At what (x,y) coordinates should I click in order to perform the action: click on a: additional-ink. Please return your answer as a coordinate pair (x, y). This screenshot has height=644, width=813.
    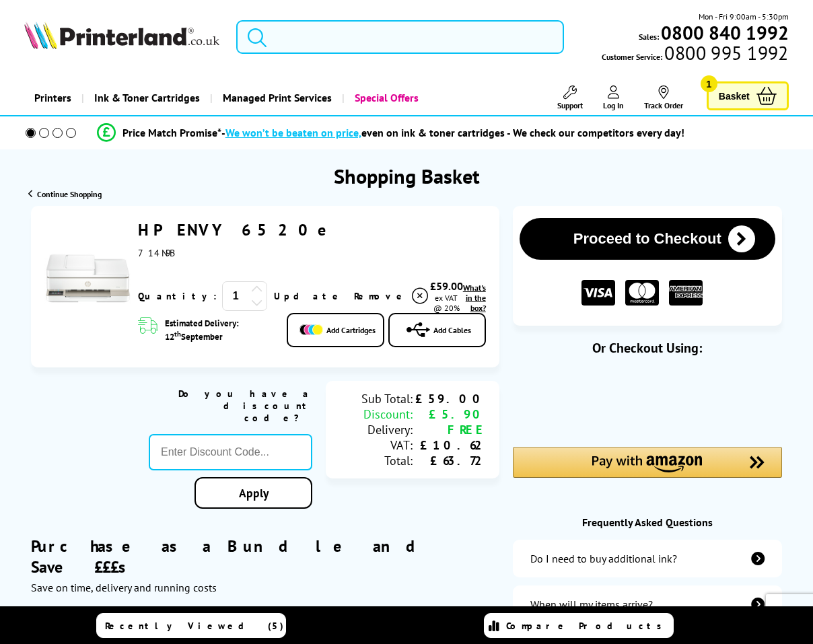
    Looking at the image, I should click on (647, 559).